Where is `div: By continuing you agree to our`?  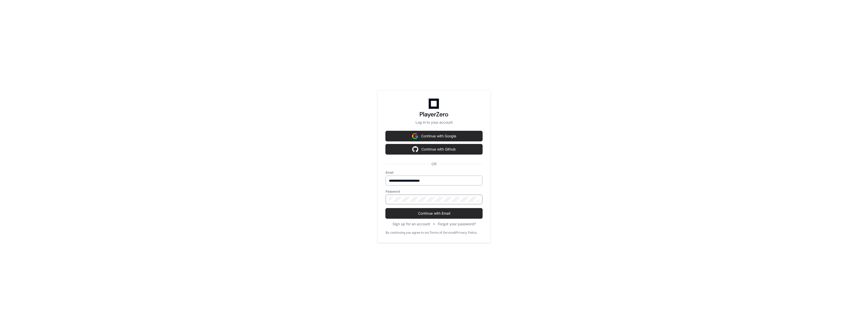 div: By continuing you agree to our is located at coordinates (408, 232).